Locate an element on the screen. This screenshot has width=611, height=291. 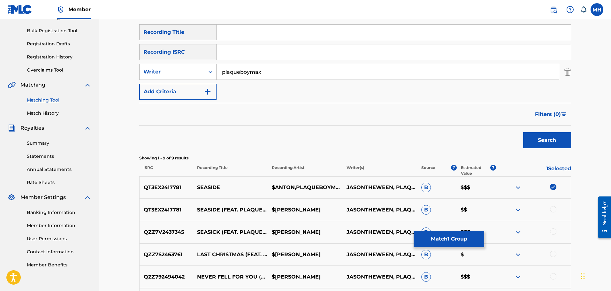
p: Source is located at coordinates (429, 171).